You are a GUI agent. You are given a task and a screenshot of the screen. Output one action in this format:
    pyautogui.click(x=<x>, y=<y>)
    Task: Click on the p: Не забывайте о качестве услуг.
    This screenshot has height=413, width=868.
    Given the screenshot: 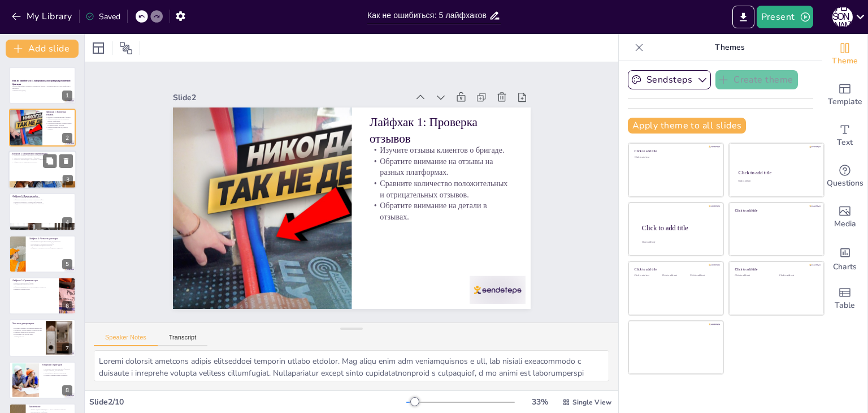 What is the action you would take?
    pyautogui.click(x=34, y=285)
    